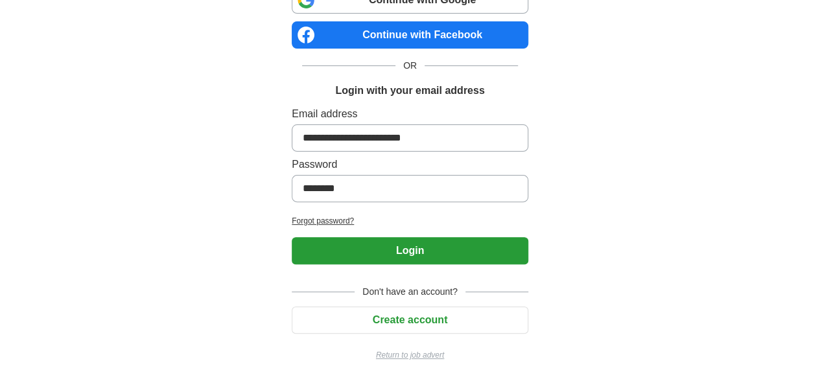 This screenshot has height=379, width=820. Describe the element at coordinates (410, 320) in the screenshot. I see `button: Create account` at that location.